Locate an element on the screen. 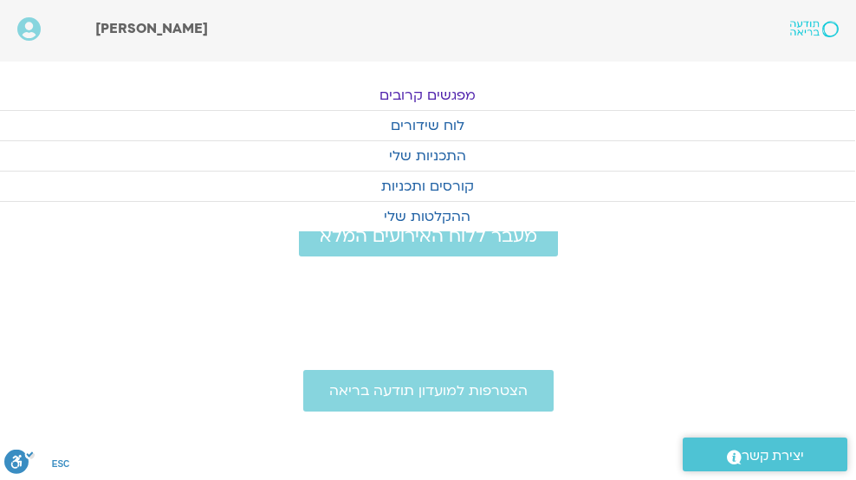 The height and width of the screenshot is (480, 856). a: יצירת קשר is located at coordinates (765, 454).